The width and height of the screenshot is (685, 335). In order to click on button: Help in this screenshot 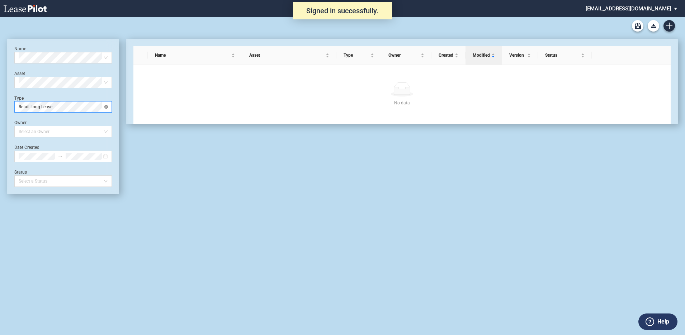, I will do `click(658, 322)`.